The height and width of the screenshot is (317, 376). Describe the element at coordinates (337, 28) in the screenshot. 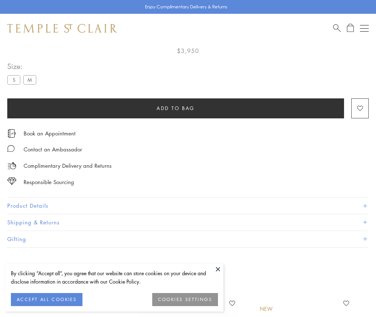

I see `a: Search` at that location.